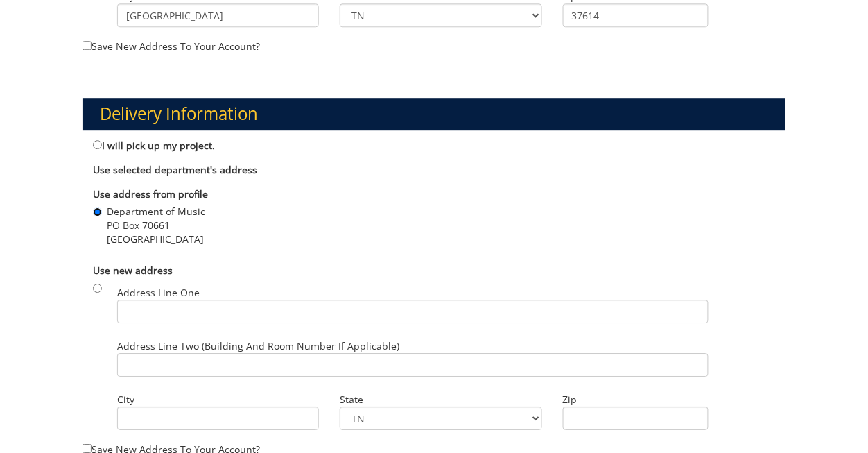 The height and width of the screenshot is (453, 868). Describe the element at coordinates (218, 400) in the screenshot. I see `label: City` at that location.